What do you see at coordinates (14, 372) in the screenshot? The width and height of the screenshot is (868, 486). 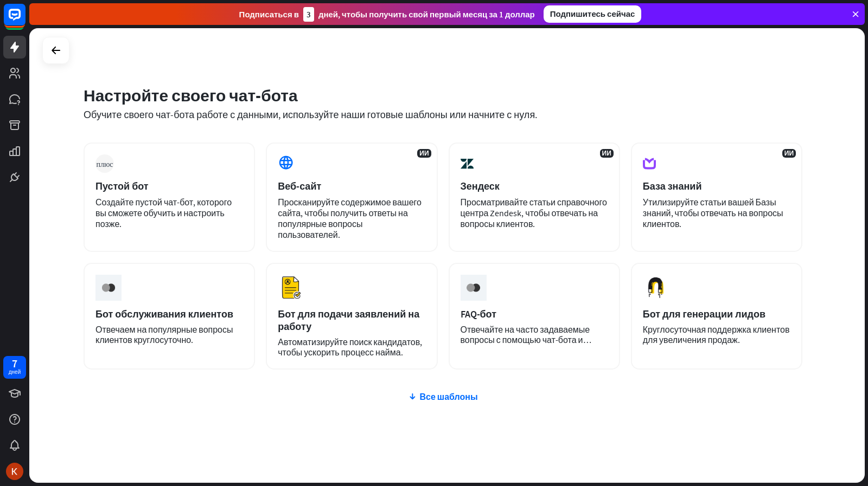 I see `font: дней` at bounding box center [14, 372].